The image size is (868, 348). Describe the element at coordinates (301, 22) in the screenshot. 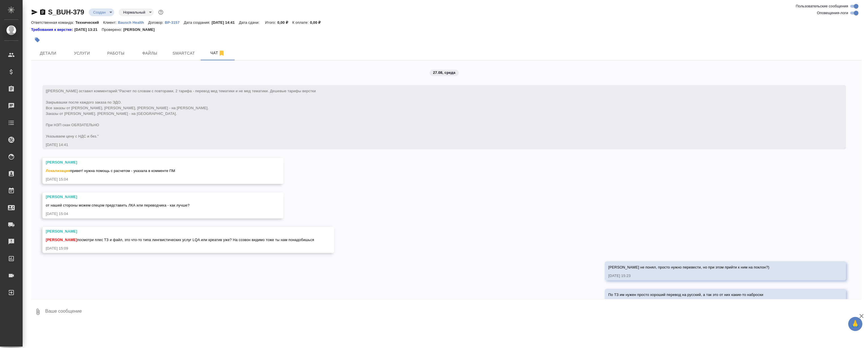

I see `p: К оплате:` at that location.